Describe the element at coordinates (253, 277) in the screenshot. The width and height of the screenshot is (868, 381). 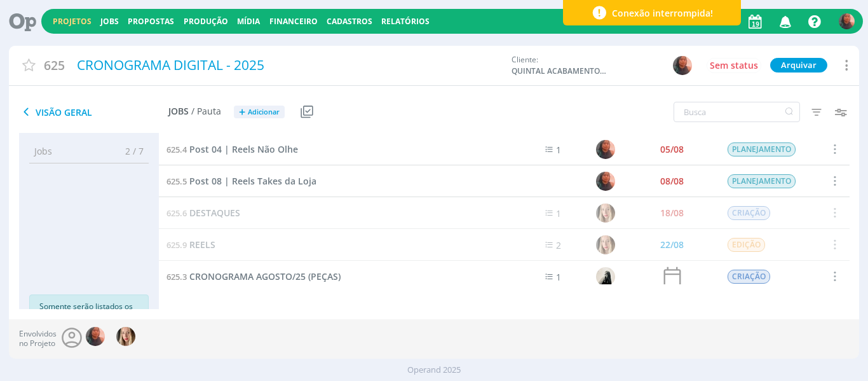
I see `a: 625.3CRONOGRAMA AGOSTO/25 (PEÇAS)` at that location.